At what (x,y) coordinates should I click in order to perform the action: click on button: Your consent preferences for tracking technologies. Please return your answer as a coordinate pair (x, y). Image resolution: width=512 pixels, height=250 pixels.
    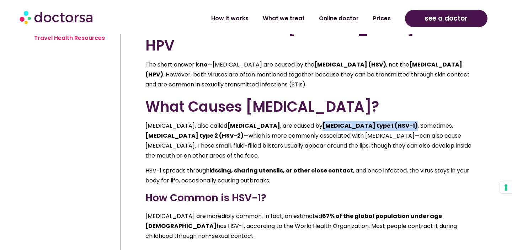
    Looking at the image, I should click on (506, 187).